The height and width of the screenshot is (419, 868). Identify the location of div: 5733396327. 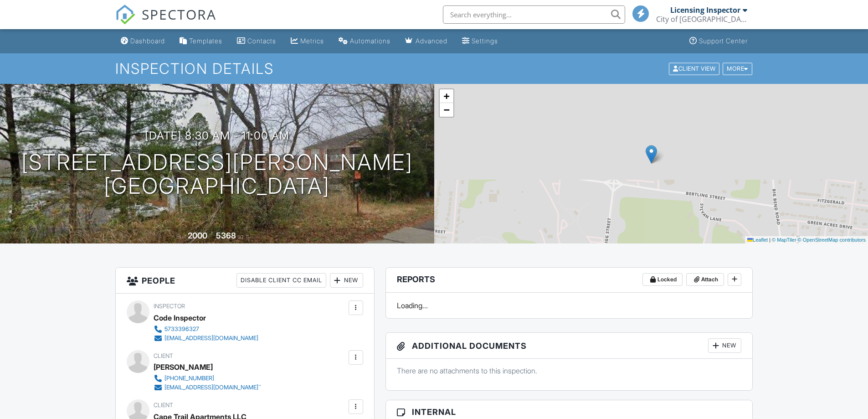
(182, 329).